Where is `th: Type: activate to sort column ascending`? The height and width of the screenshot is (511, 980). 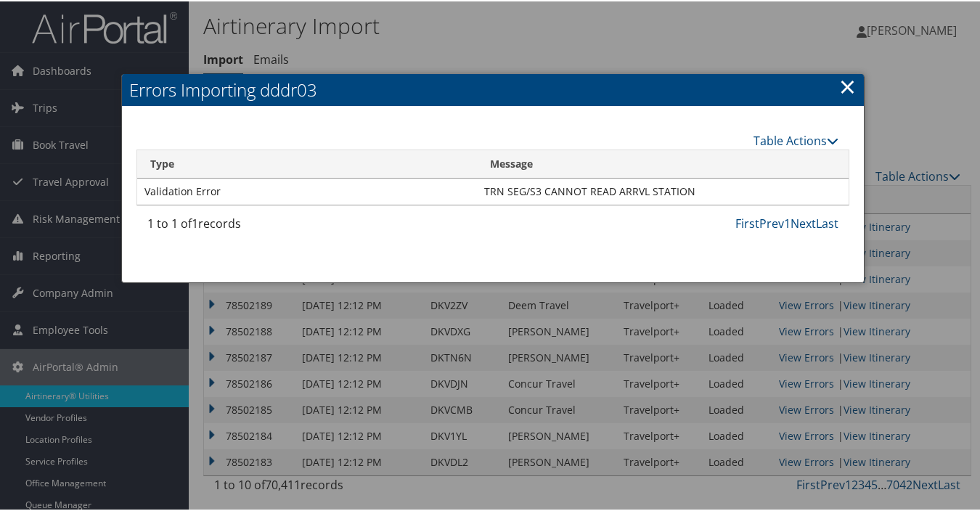
th: Type: activate to sort column ascending is located at coordinates (307, 162).